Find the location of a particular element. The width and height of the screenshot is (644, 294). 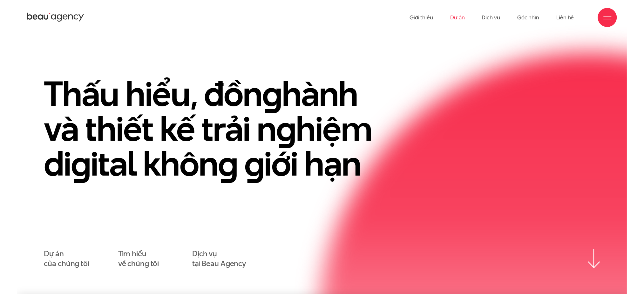

a: Dự áncủa chúng tôi is located at coordinates (67, 259).